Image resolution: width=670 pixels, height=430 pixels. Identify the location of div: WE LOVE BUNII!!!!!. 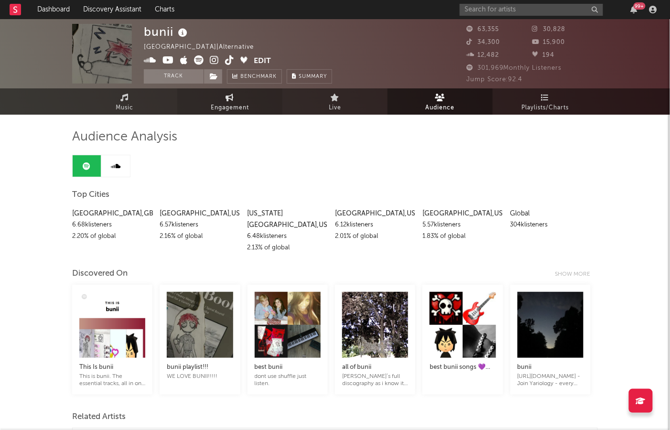
(200, 377).